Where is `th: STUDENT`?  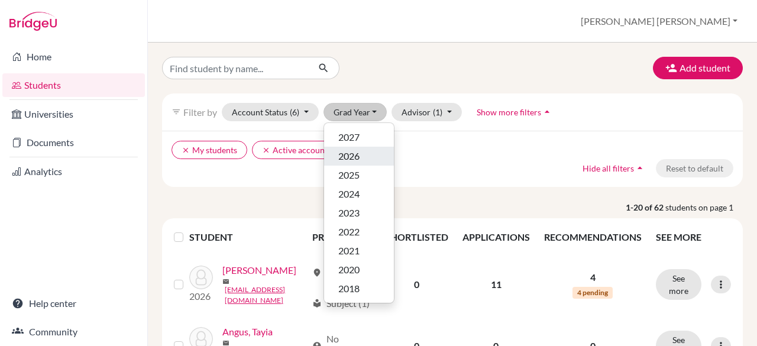
th: STUDENT is located at coordinates (247, 237).